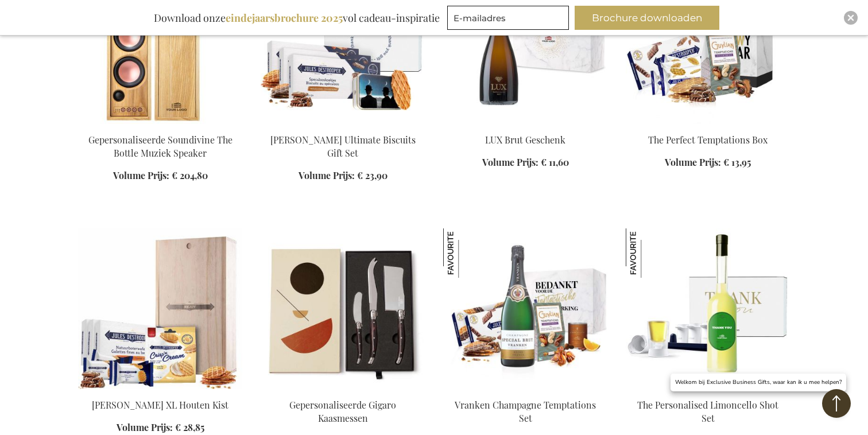  Describe the element at coordinates (343, 125) in the screenshot. I see `a: Jules Destrooper Ultimate Biscuits Gift Set Jules Destrooper Ultimate Biscuits Gift Set` at that location.